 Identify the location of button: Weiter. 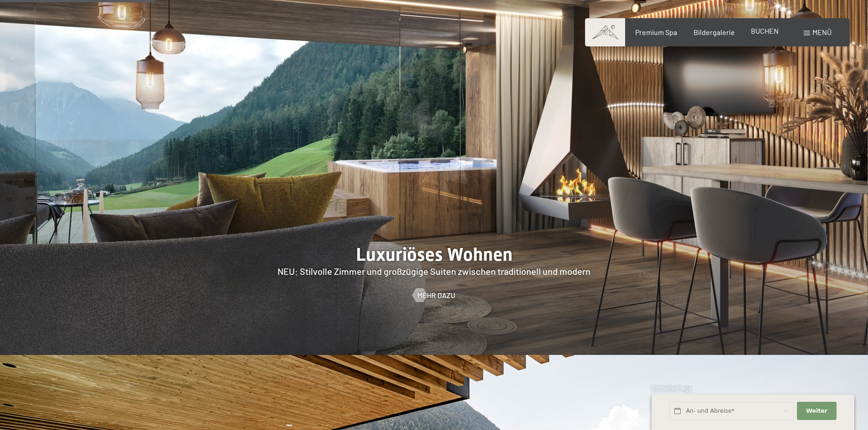
(817, 411).